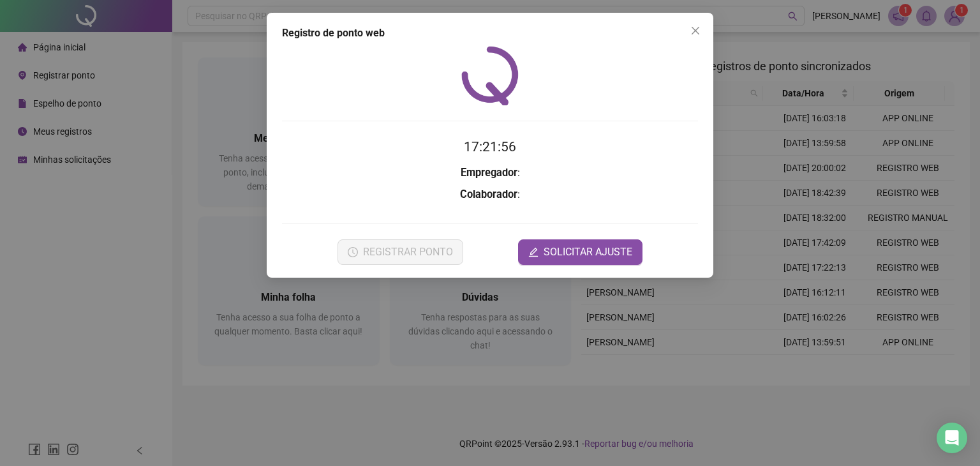 The width and height of the screenshot is (980, 466). What do you see at coordinates (952, 438) in the screenshot?
I see `div: Open Intercom Messenger` at bounding box center [952, 438].